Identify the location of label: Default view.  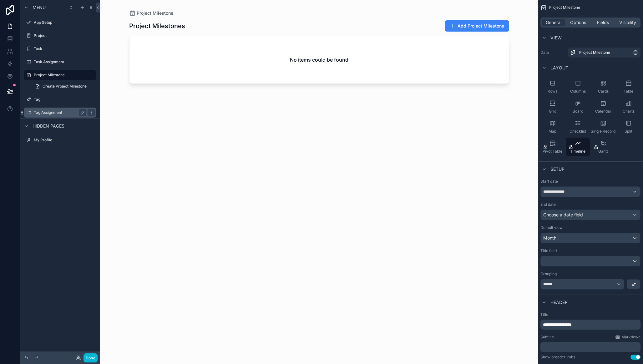
(552, 228).